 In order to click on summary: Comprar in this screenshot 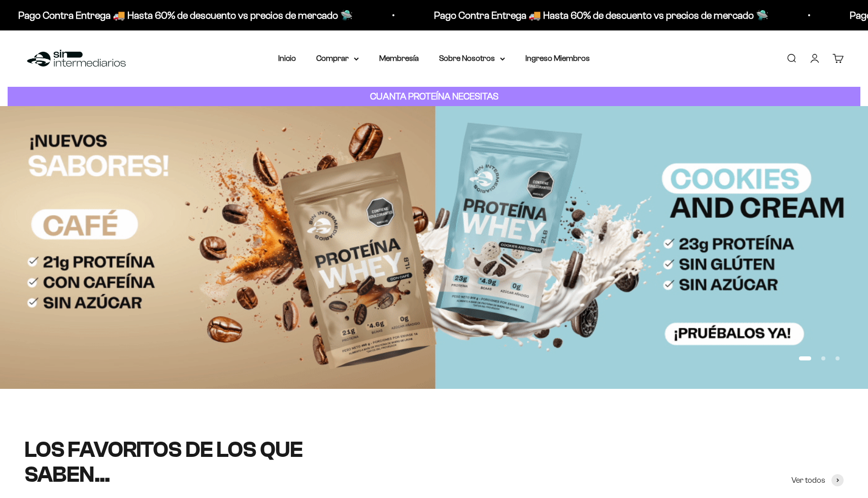, I will do `click(337, 58)`.